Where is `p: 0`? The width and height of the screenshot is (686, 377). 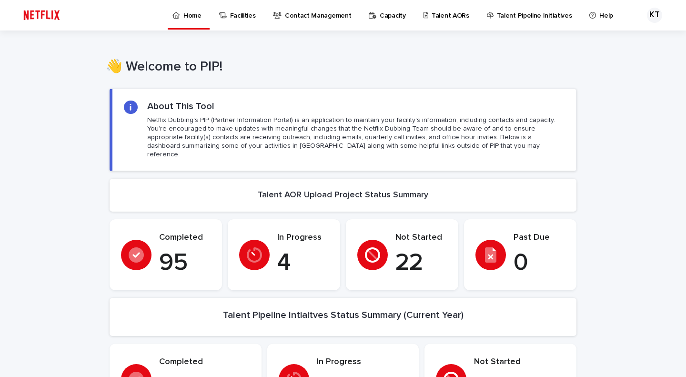
p: 0 is located at coordinates (539, 263).